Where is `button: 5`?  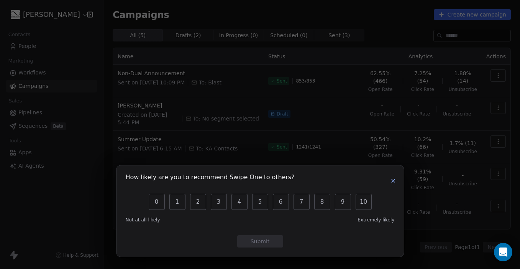
button: 5 is located at coordinates (260, 202).